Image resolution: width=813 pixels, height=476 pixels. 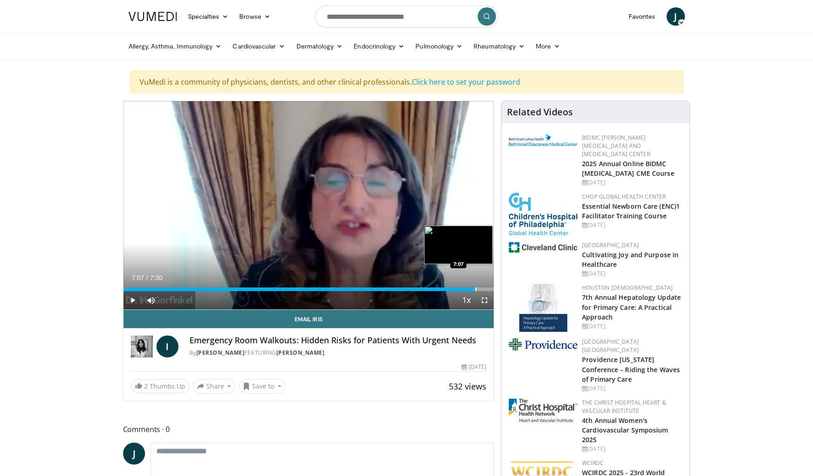 I want to click on a: 4th Annual Women's Cardiovascular Symposium 2025, so click(x=625, y=430).